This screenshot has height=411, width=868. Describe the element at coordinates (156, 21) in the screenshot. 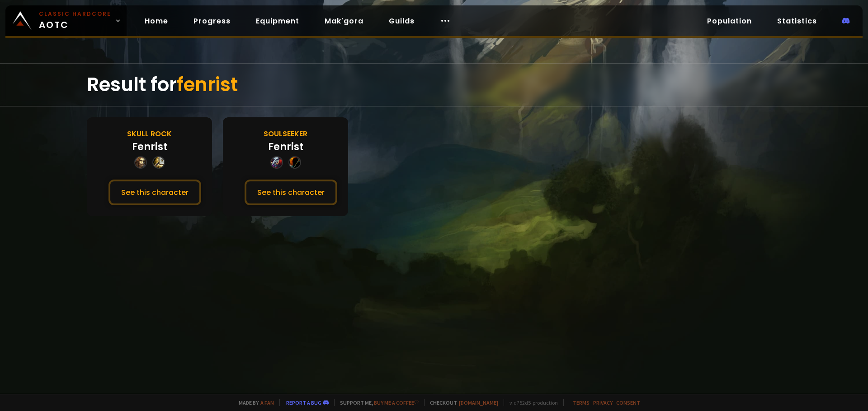

I see `a: Home` at that location.